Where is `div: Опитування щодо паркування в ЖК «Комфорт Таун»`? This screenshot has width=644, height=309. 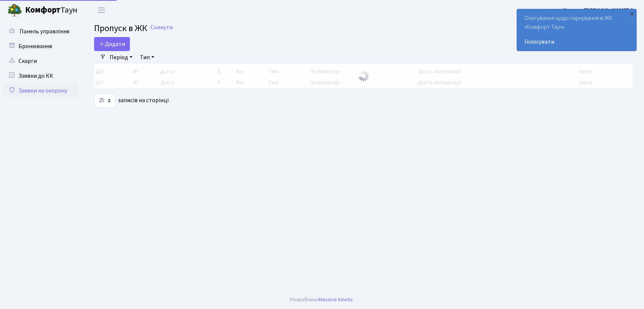 div: Опитування щодо паркування в ЖК «Комфорт Таун» is located at coordinates (577, 30).